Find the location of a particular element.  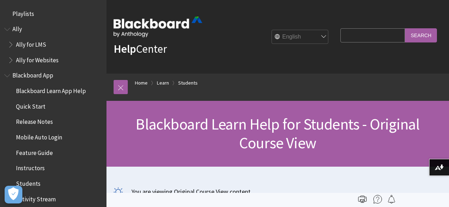

strong: Help is located at coordinates (124, 49).